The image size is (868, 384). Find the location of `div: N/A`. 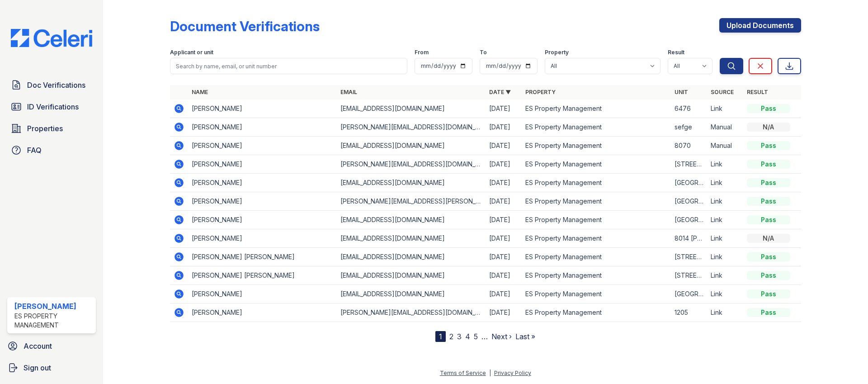

div: N/A is located at coordinates (768, 239).